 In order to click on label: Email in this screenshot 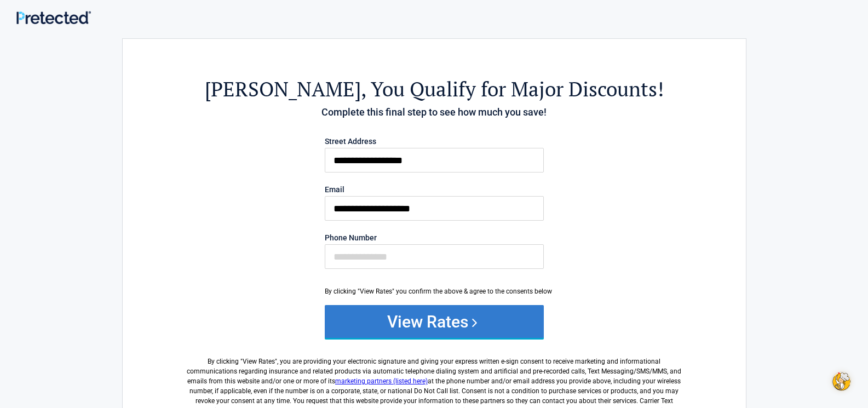, I will do `click(434, 189)`.